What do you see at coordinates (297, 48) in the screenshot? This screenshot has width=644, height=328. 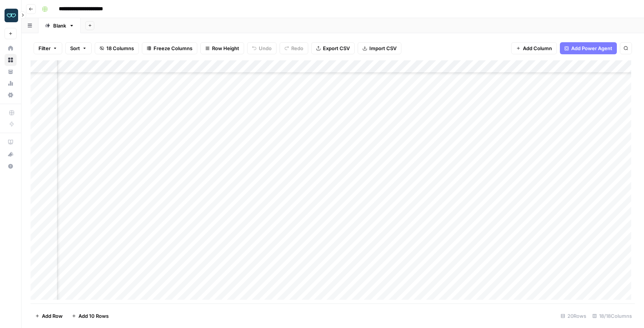 I see `span: Redo` at bounding box center [297, 48].